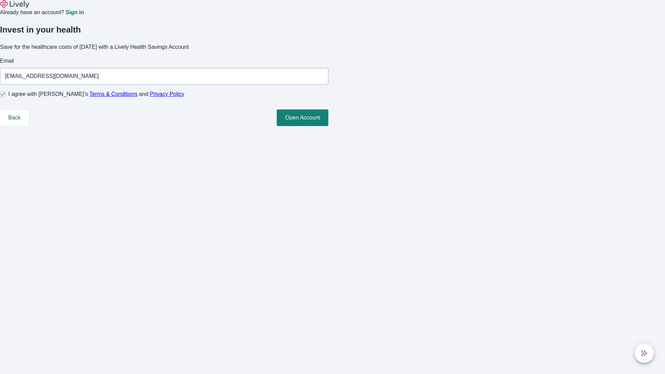 The height and width of the screenshot is (374, 665). What do you see at coordinates (74, 12) in the screenshot?
I see `a: Sign in` at bounding box center [74, 12].